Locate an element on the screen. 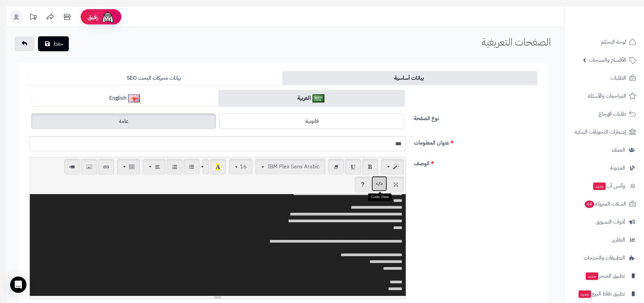 Image resolution: width=644 pixels, height=303 pixels. img: العربية is located at coordinates (319, 98).